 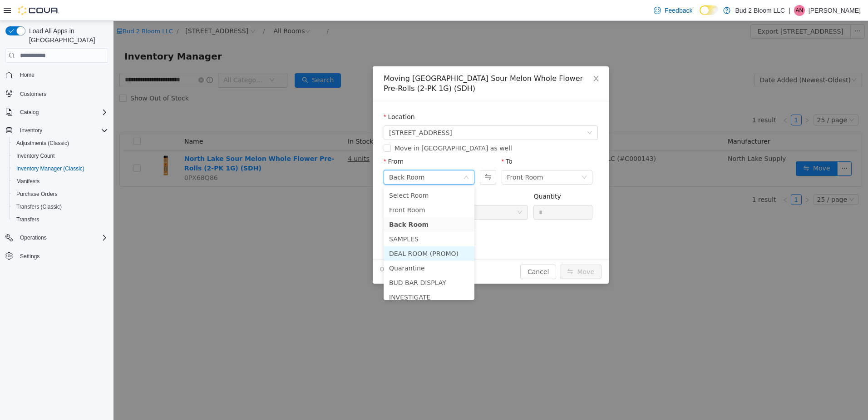 I want to click on img: Cova, so click(x=39, y=11).